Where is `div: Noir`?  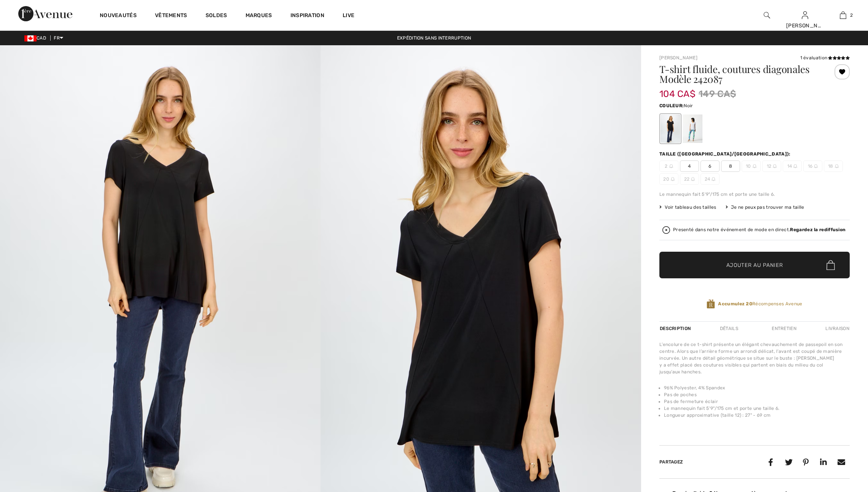 div: Noir is located at coordinates (671, 129).